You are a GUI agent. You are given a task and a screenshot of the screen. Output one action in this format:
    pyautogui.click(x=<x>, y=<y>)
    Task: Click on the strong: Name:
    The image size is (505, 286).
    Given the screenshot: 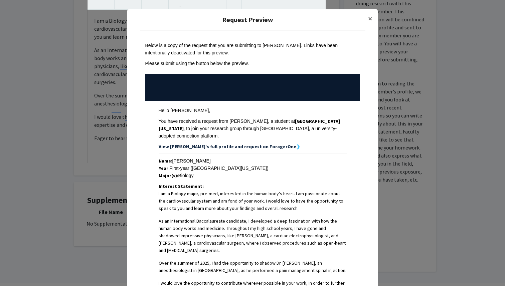 What is the action you would take?
    pyautogui.click(x=165, y=161)
    